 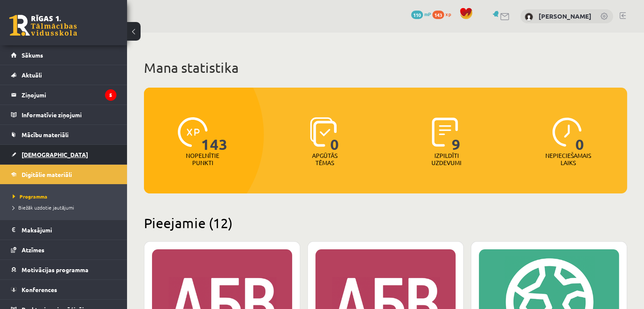 I want to click on span: Digitālie materiāli, so click(x=47, y=174).